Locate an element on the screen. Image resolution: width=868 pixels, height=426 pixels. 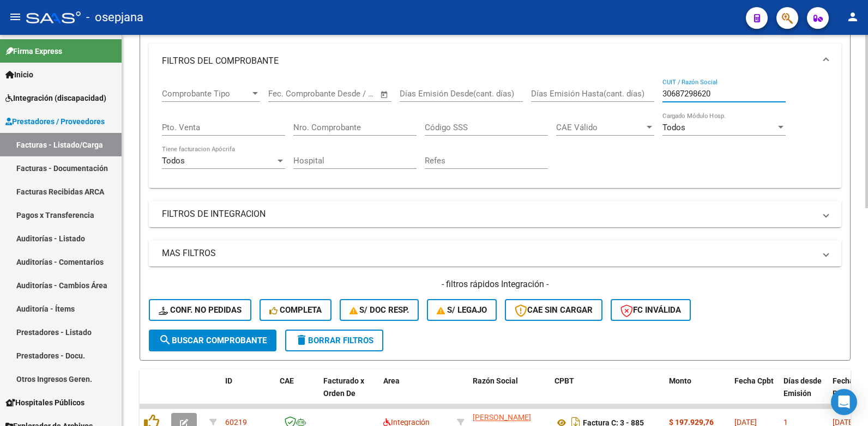
mat-icon: delete is located at coordinates (302, 340).